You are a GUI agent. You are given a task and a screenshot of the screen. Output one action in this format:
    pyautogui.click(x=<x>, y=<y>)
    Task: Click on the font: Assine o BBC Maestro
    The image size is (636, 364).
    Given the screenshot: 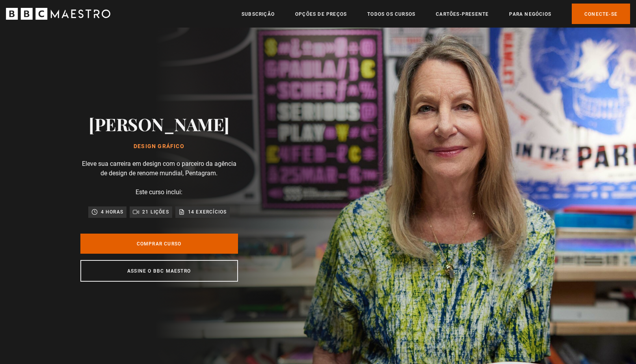 What is the action you would take?
    pyautogui.click(x=159, y=271)
    